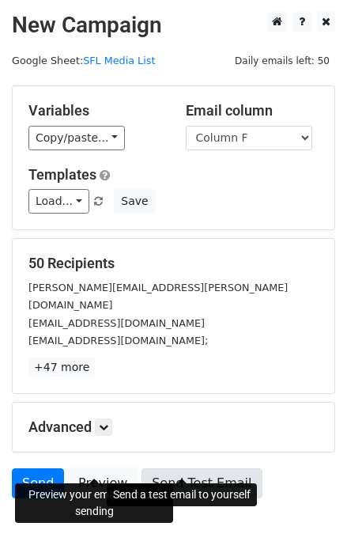 This screenshot has height=549, width=347. Describe the element at coordinates (103, 483) in the screenshot. I see `a: Preview` at that location.